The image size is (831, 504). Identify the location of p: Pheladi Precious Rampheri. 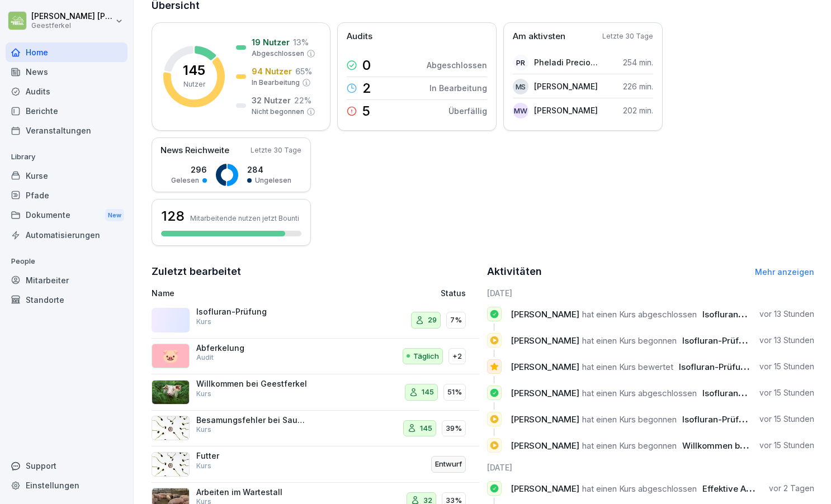
(566, 62).